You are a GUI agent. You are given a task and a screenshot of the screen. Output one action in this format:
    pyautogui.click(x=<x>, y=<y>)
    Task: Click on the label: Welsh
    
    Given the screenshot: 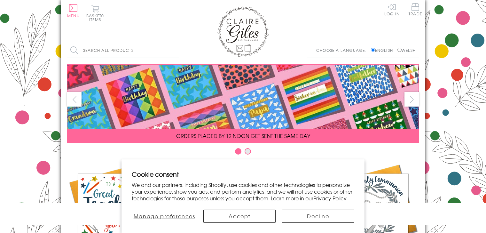 What is the action you would take?
    pyautogui.click(x=406, y=50)
    